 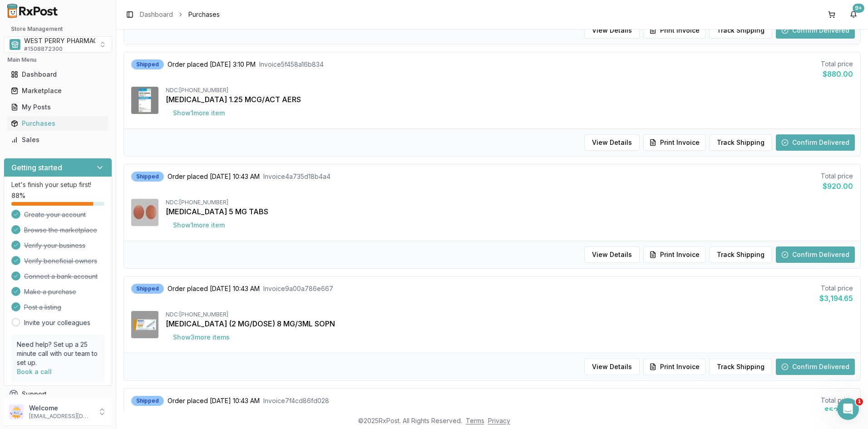 What do you see at coordinates (60, 230) in the screenshot?
I see `span: Browse the marketplace` at bounding box center [60, 230].